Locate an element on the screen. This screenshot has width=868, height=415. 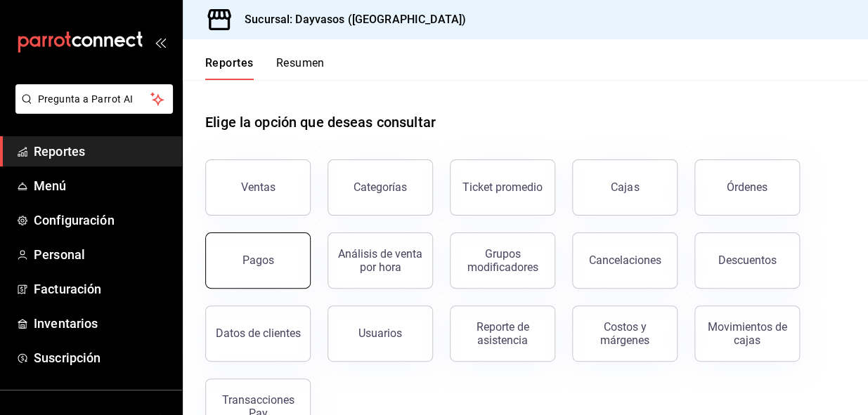
span: Inventarios is located at coordinates (102, 323).